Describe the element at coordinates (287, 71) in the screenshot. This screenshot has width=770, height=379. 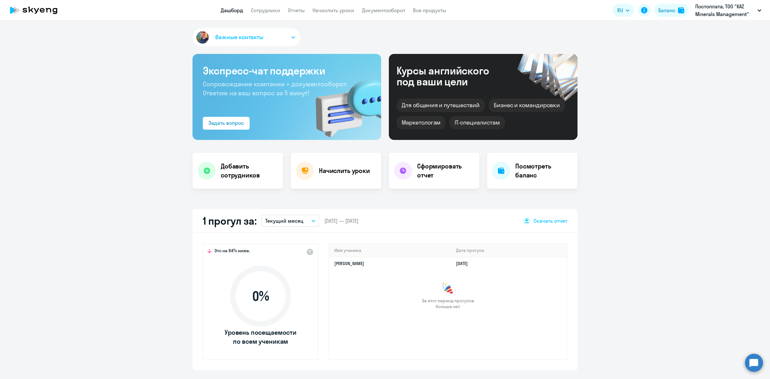
I see `h3: Экспресс-чат поддержки` at that location.